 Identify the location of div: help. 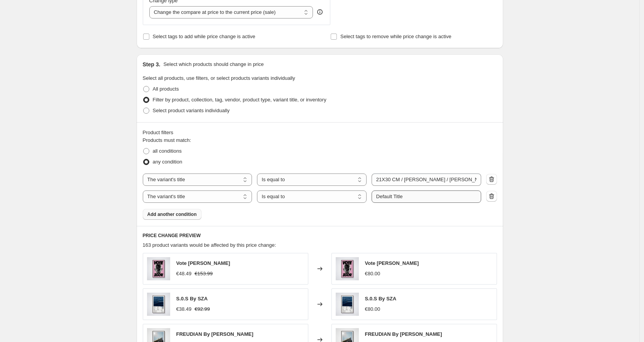
(320, 12).